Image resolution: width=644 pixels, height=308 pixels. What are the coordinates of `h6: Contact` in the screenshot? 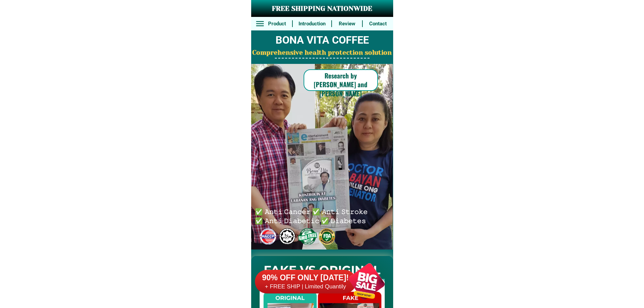 It's located at (378, 24).